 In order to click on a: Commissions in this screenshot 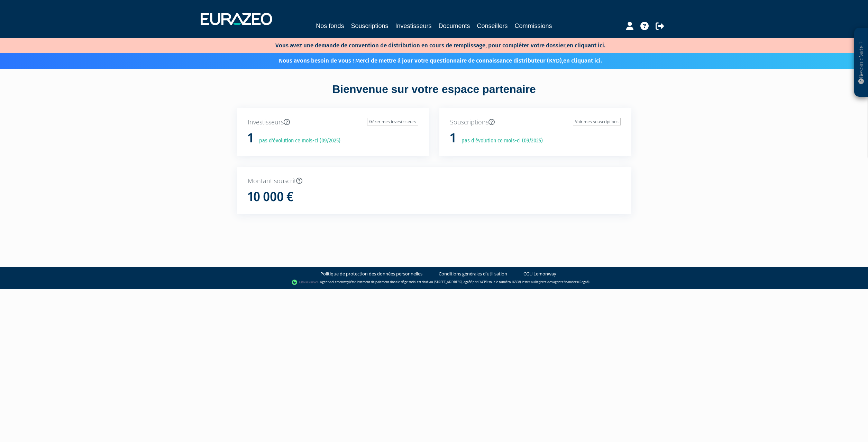, I will do `click(534, 26)`.